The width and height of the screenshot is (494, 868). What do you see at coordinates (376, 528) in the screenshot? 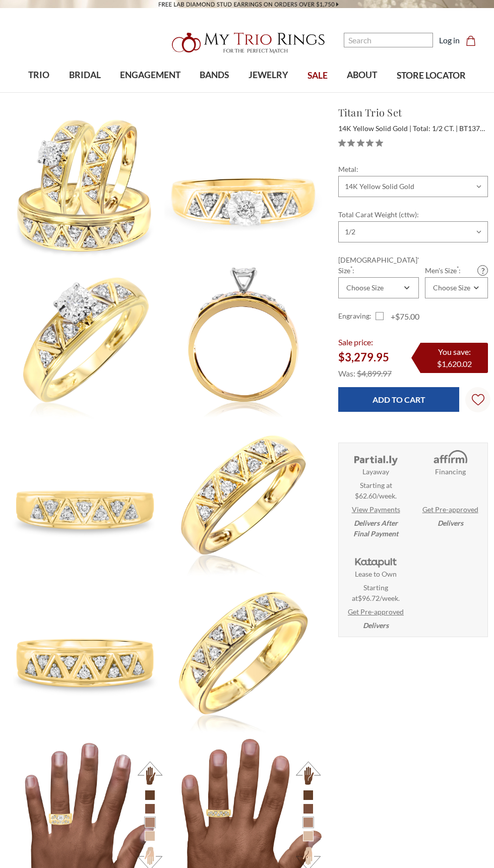
I see `em: Delivers After Final Payment` at bounding box center [376, 528].